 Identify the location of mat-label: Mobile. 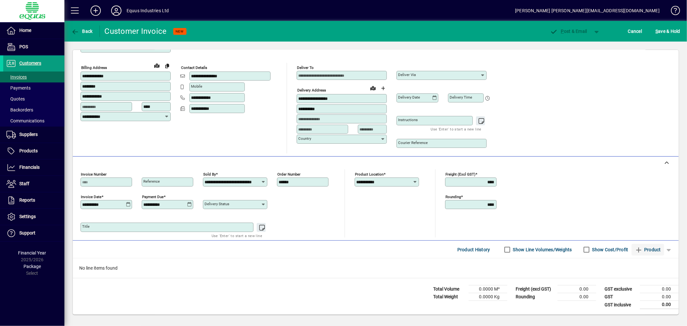
(197, 86).